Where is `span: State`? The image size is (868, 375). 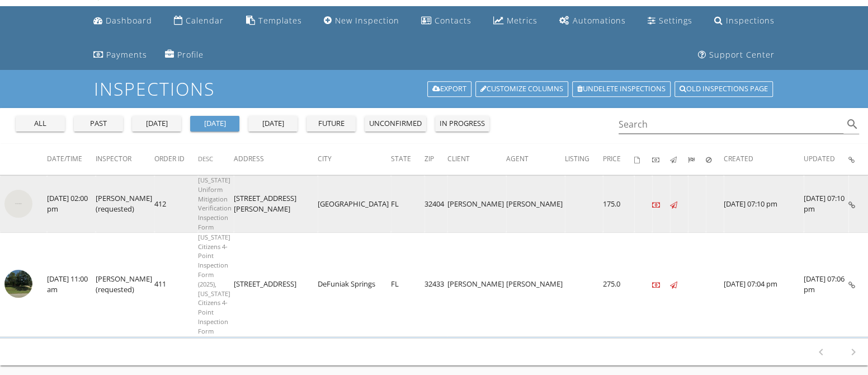 span: State is located at coordinates (401, 158).